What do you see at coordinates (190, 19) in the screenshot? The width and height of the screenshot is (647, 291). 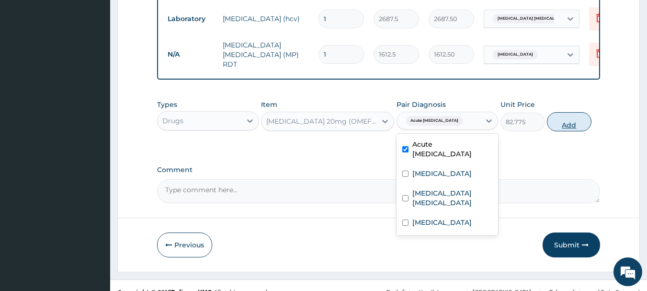 I see `td: Laboratory` at bounding box center [190, 19].